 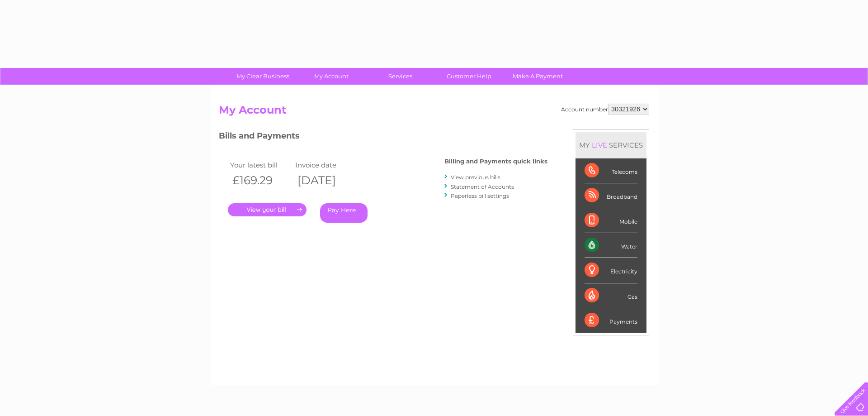 I want to click on div: Water, so click(x=611, y=245).